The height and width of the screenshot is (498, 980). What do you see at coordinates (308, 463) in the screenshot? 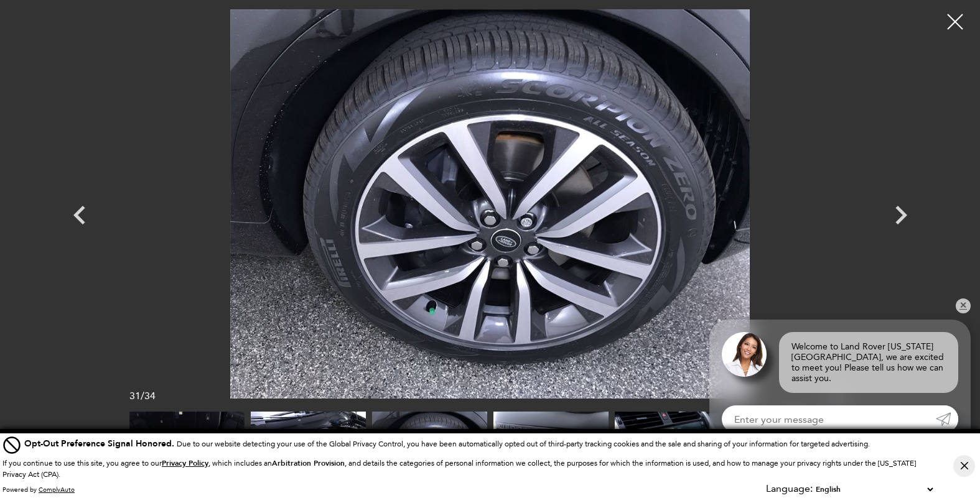
I see `strong: Arbitration Provision` at bounding box center [308, 463].